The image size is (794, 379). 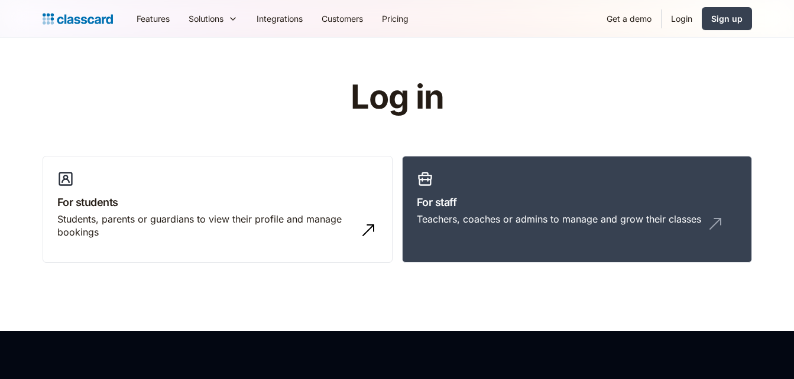 What do you see at coordinates (577, 202) in the screenshot?
I see `h3: For staff` at bounding box center [577, 202].